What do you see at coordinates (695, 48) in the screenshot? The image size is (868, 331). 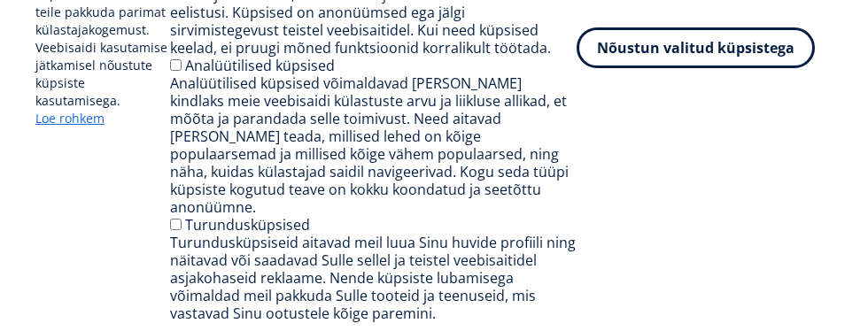 I see `button: Nõustun valitud küpsistega` at bounding box center [695, 48].